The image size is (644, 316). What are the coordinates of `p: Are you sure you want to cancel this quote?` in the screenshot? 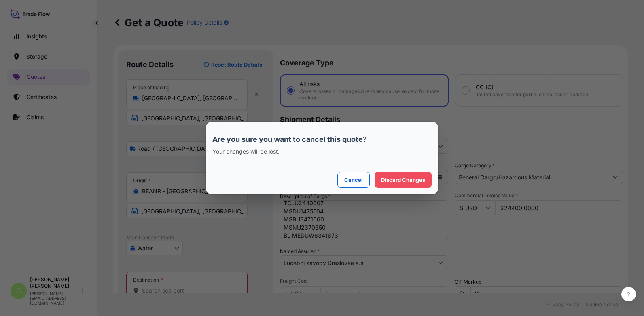 It's located at (322, 139).